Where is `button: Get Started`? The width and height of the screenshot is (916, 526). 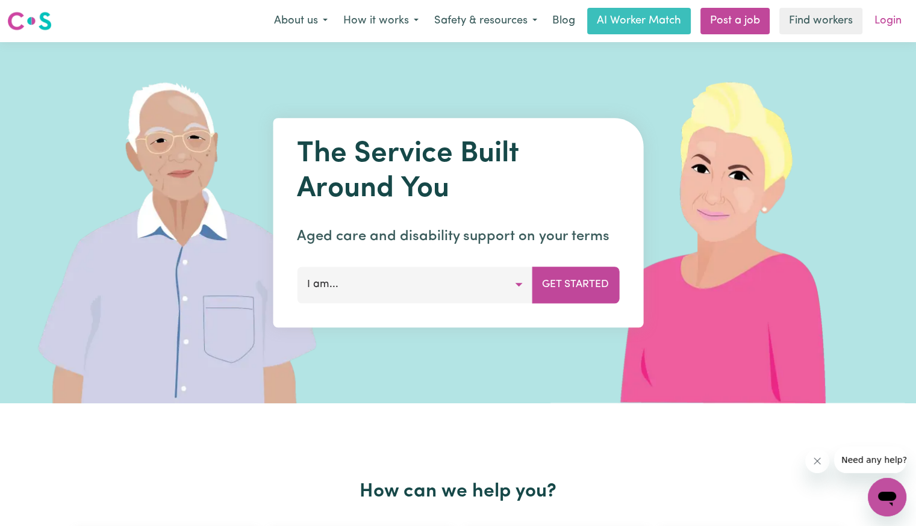 button: Get Started is located at coordinates (575, 285).